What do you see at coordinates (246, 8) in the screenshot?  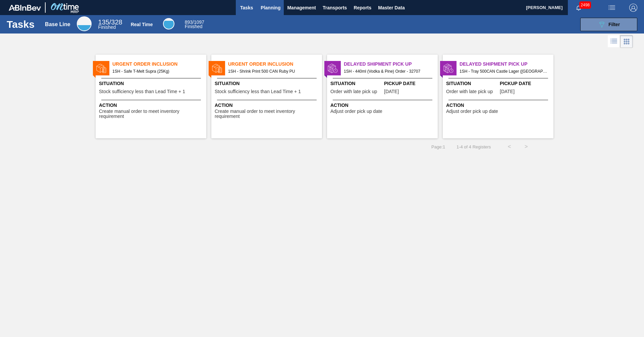 I see `span: Tasks` at bounding box center [246, 8].